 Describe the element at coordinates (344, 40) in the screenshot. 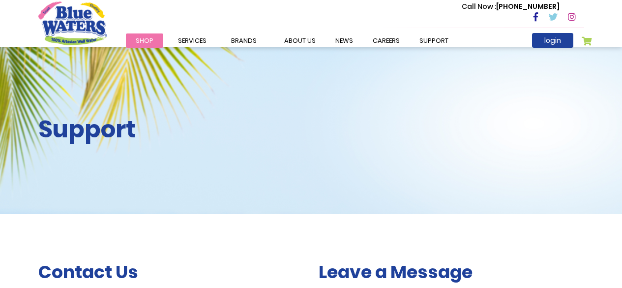

I see `a: News` at that location.